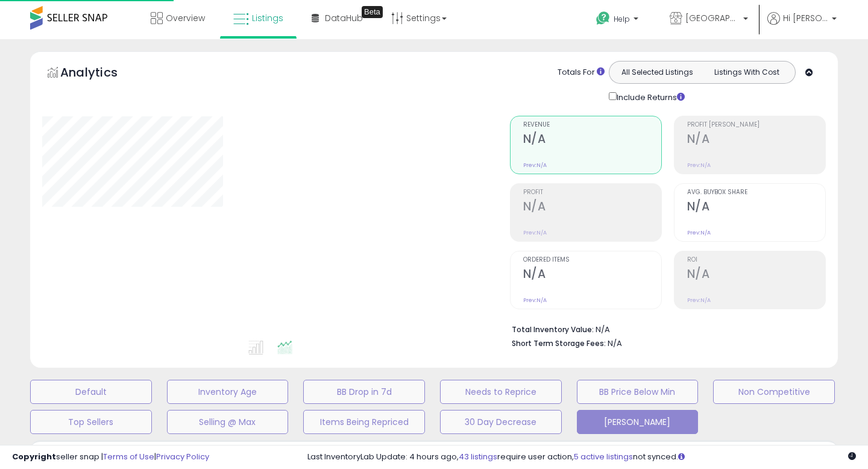  Describe the element at coordinates (553, 329) in the screenshot. I see `b: Total Inventory Value:` at that location.